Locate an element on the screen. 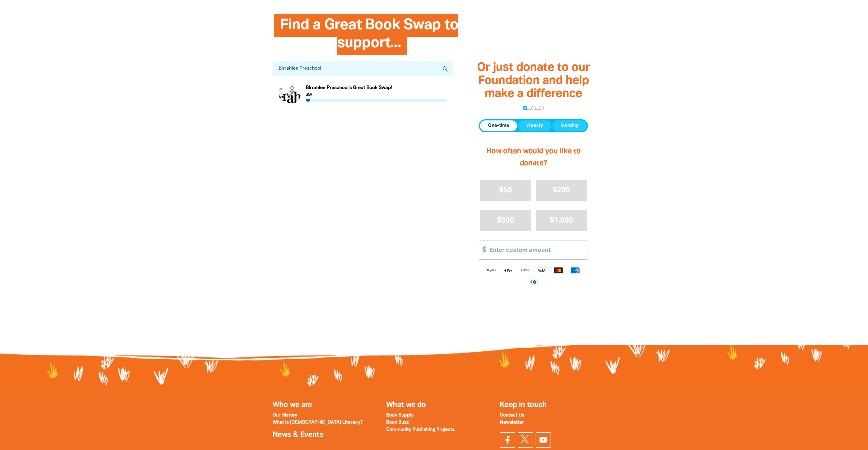 The image size is (868, 450). button: $50 is located at coordinates (505, 190).